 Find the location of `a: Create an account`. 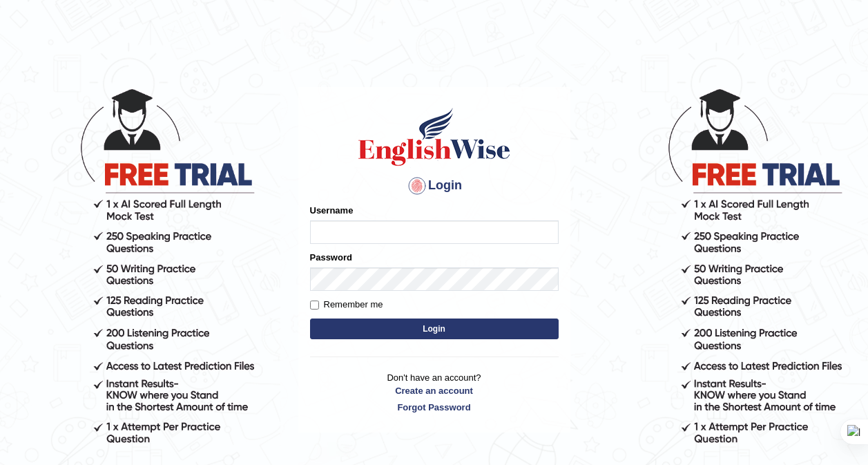

a: Create an account is located at coordinates (434, 391).